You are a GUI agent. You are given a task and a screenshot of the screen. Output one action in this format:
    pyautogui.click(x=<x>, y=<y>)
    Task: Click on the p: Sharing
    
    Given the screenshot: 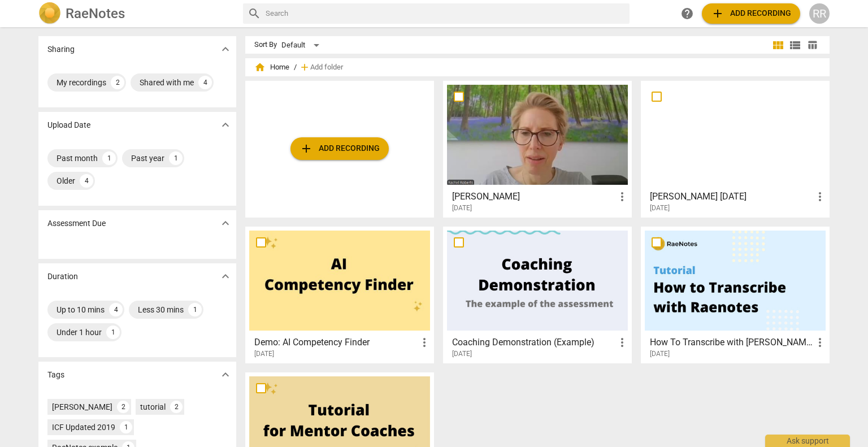 What is the action you would take?
    pyautogui.click(x=61, y=49)
    